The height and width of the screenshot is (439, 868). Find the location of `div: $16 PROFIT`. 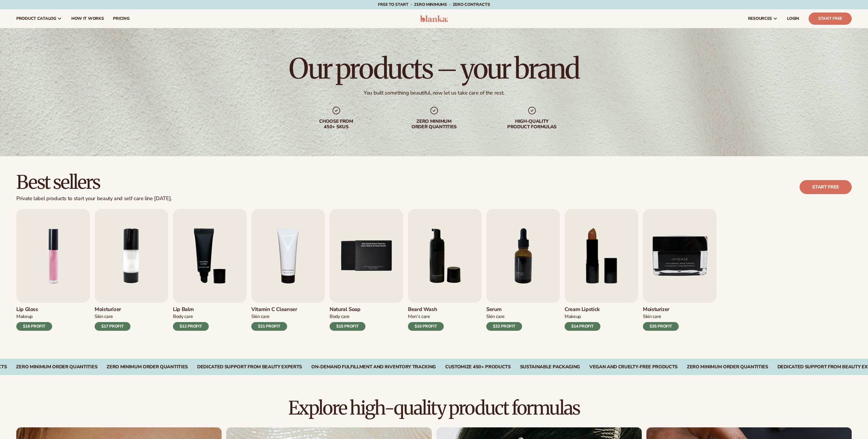

div: $16 PROFIT is located at coordinates (34, 326).